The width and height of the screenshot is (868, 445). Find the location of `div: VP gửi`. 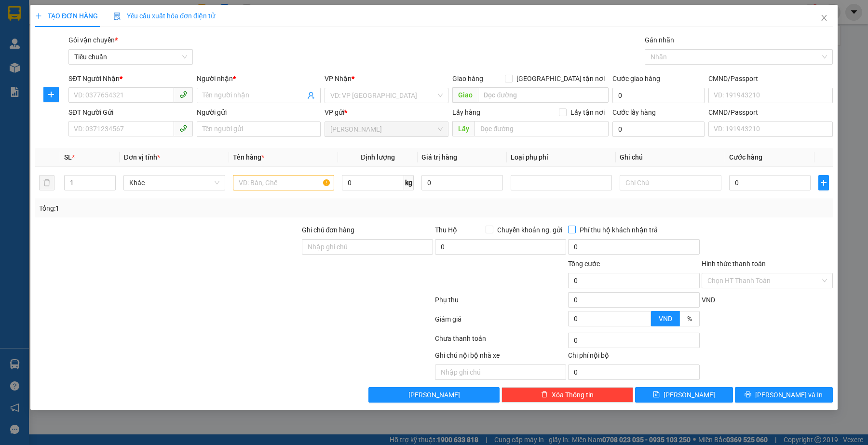

div: VP gửi is located at coordinates (386, 113).